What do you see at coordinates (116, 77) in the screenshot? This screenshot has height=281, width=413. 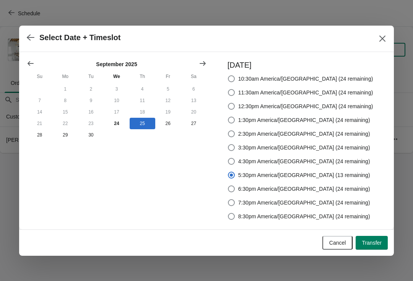 I see `th: Wednesday` at bounding box center [116, 77].